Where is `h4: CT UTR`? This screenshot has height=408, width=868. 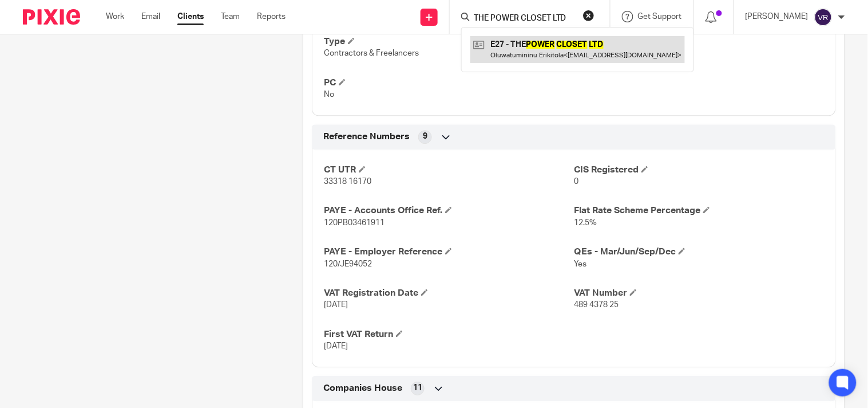
h4: CT UTR is located at coordinates (448, 170).